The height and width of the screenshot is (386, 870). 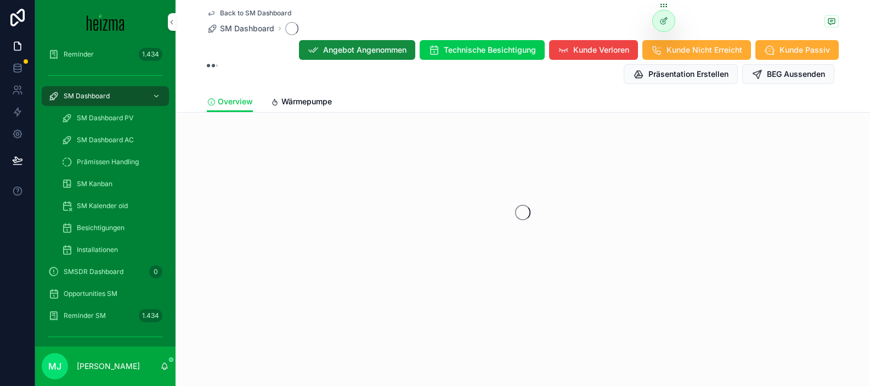 What do you see at coordinates (105, 140) in the screenshot?
I see `span: SM Dashboard AC` at bounding box center [105, 140].